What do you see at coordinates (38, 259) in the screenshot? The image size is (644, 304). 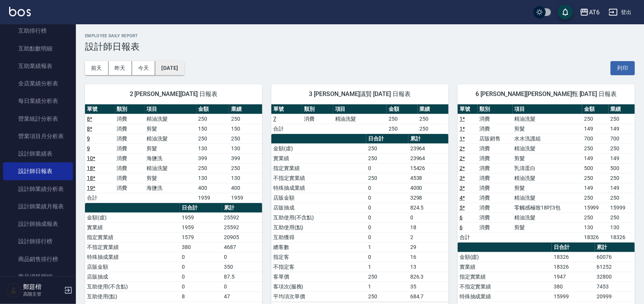 I see `a: 商品銷售排行榜` at bounding box center [38, 259].